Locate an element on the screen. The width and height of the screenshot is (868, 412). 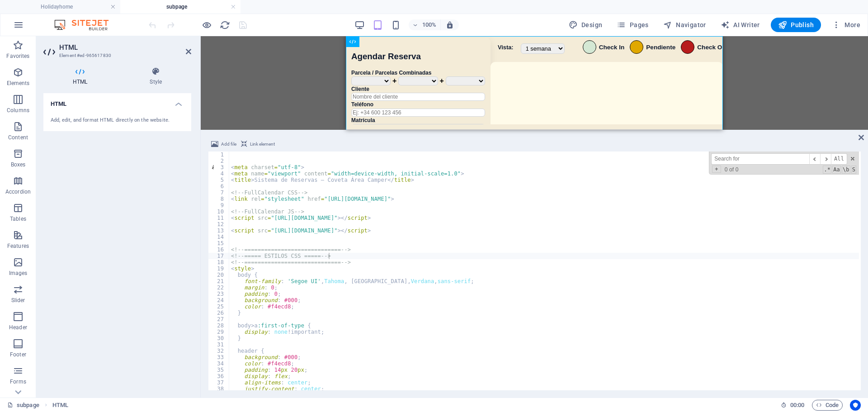
div: 25 is located at coordinates (219, 307).